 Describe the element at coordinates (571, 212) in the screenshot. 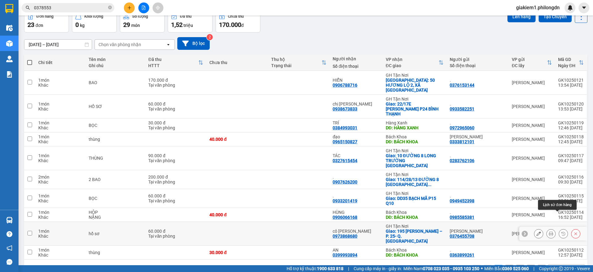

I see `div: GK10250114` at that location.